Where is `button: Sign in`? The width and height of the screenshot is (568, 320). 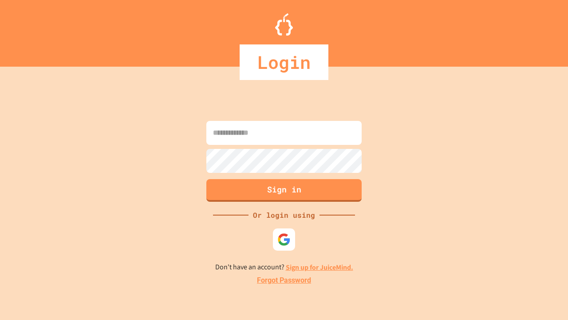
button: Sign in is located at coordinates (284, 190).